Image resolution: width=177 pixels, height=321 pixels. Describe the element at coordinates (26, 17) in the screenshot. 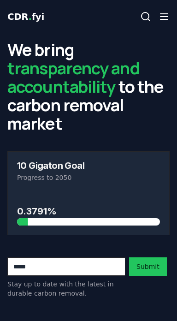

I see `a: CDR.fyi` at that location.